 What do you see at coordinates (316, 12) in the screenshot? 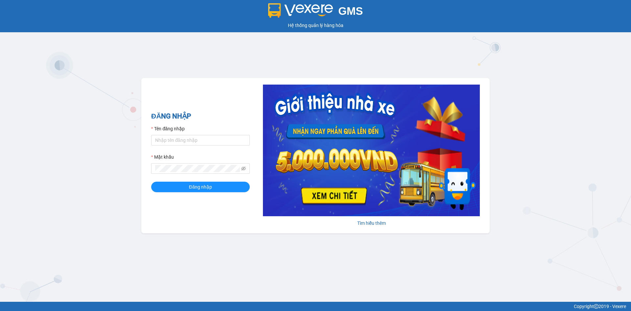
I see `a: GMS` at bounding box center [316, 12].